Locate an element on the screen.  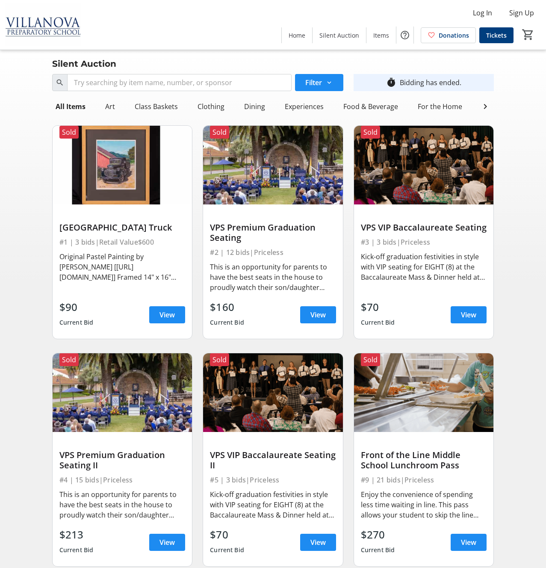
span: Sign Up is located at coordinates (522, 13).